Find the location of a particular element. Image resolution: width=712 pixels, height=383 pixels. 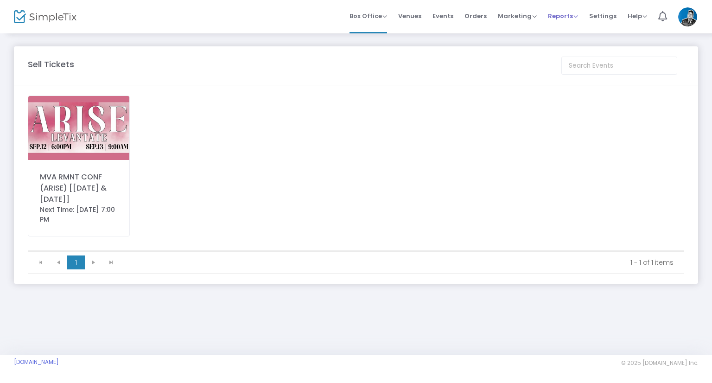

img: arisecover.JPG is located at coordinates (79, 128).